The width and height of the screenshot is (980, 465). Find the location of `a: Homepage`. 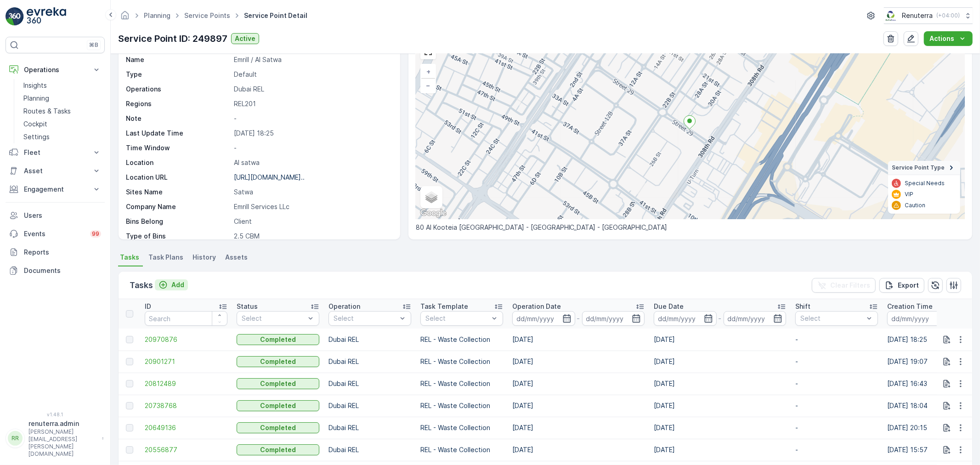

a: Homepage is located at coordinates (125, 17).